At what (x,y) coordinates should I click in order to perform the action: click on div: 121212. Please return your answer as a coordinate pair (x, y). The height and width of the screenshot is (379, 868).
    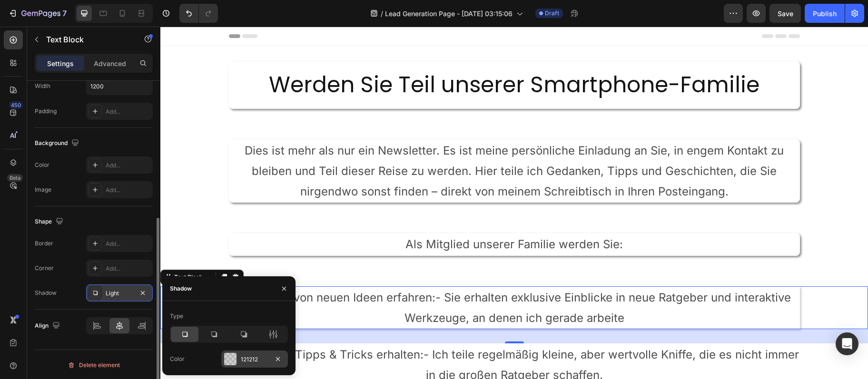
    Looking at the image, I should click on (255, 360).